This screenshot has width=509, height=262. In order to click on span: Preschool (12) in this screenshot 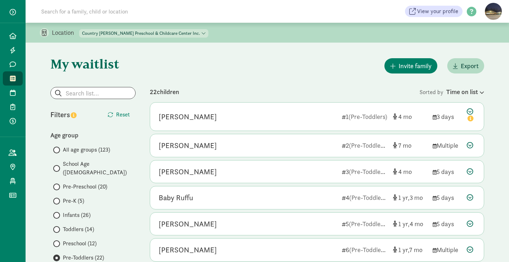, I will do `click(80, 244)`.